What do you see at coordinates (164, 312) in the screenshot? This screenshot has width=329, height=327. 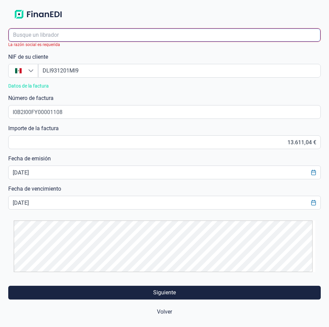 I see `span: Volver` at bounding box center [164, 312].